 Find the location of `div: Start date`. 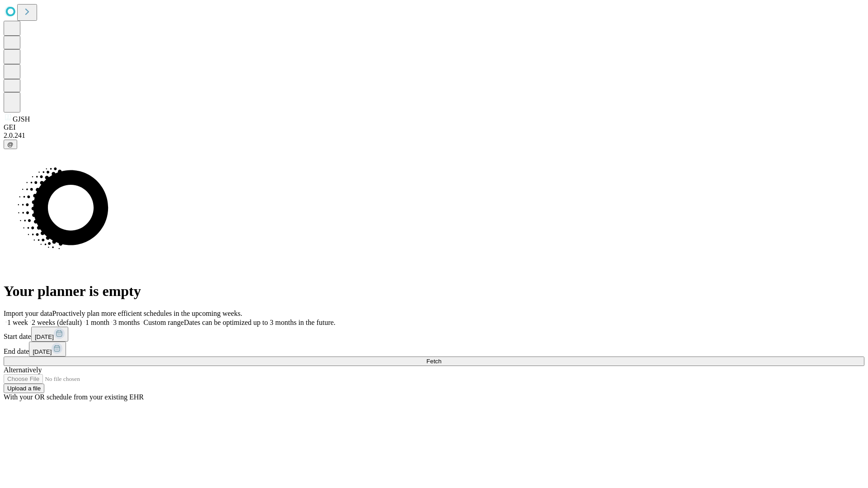

div: Start date is located at coordinates (434, 334).